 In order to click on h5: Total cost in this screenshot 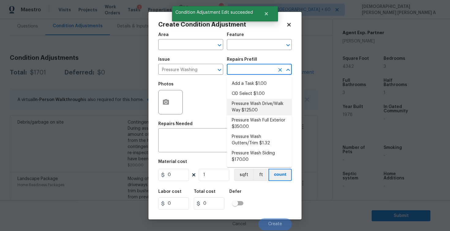, I will do `click(204, 192)`.